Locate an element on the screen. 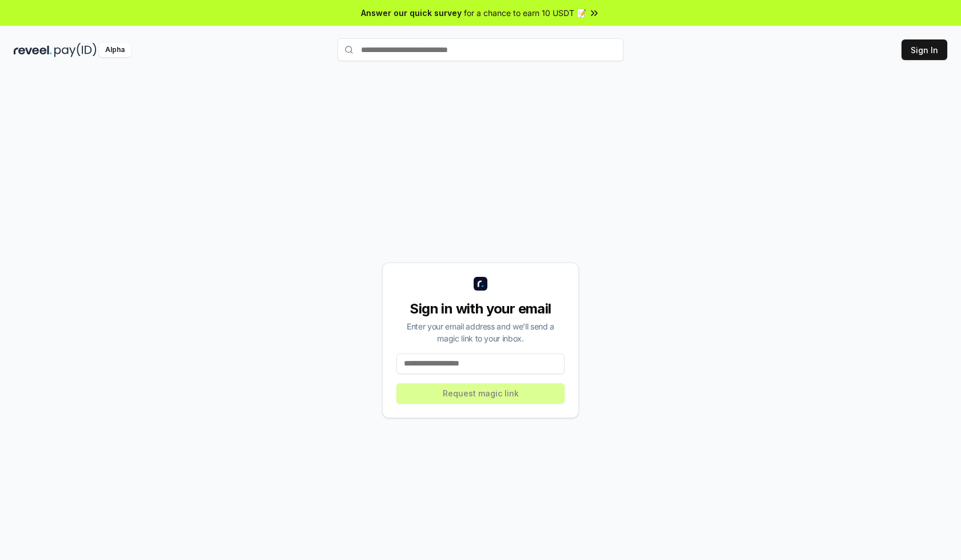 The width and height of the screenshot is (961, 560). span: Answer our quick survey is located at coordinates (411, 13).